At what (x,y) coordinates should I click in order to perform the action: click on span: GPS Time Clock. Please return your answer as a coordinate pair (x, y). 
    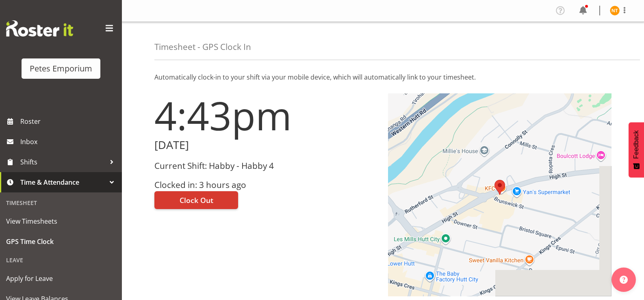
    Looking at the image, I should click on (61, 242).